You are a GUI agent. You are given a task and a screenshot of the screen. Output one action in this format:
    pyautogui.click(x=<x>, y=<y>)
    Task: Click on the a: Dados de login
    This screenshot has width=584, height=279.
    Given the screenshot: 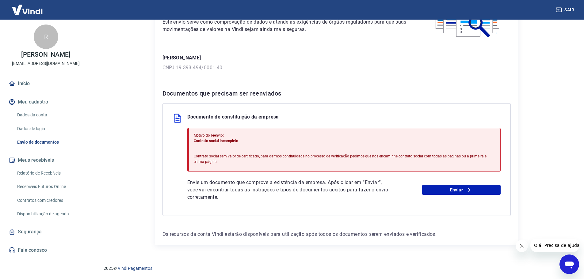 What is the action you would take?
    pyautogui.click(x=49, y=129)
    